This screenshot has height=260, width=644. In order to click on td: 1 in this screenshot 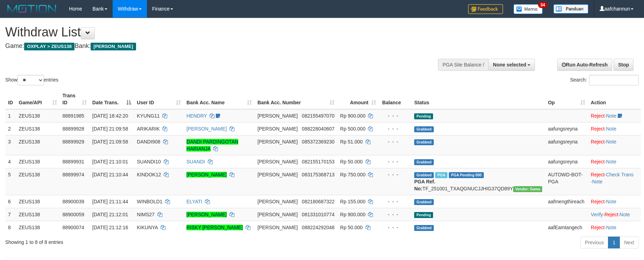, I will do `click(11, 116)`.